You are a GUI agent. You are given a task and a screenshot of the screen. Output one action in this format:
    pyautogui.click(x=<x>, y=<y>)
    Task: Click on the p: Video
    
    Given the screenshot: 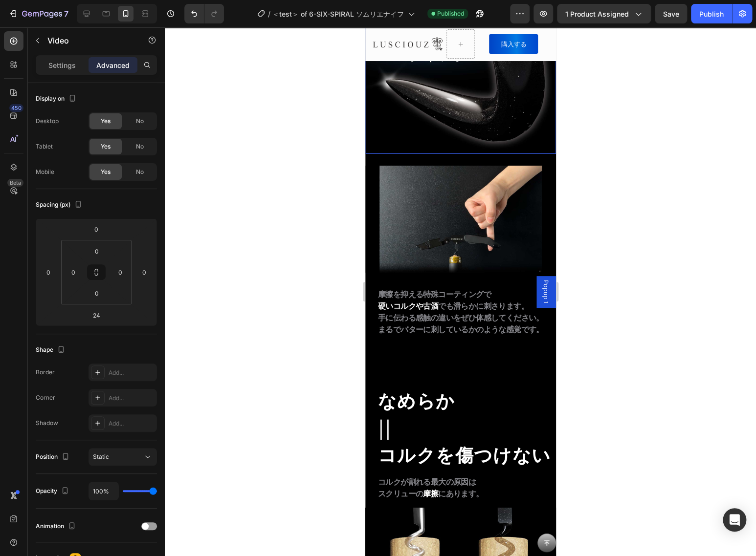 What is the action you would take?
    pyautogui.click(x=89, y=40)
    